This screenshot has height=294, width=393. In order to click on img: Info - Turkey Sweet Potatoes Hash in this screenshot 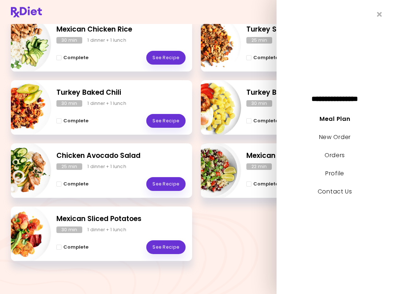, I will do `click(211, 44)`.